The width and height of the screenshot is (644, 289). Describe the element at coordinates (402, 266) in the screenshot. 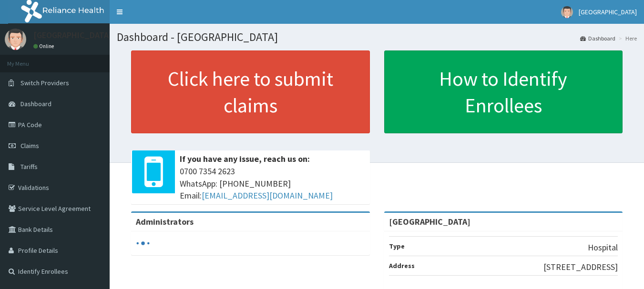

I see `b: Address` at that location.